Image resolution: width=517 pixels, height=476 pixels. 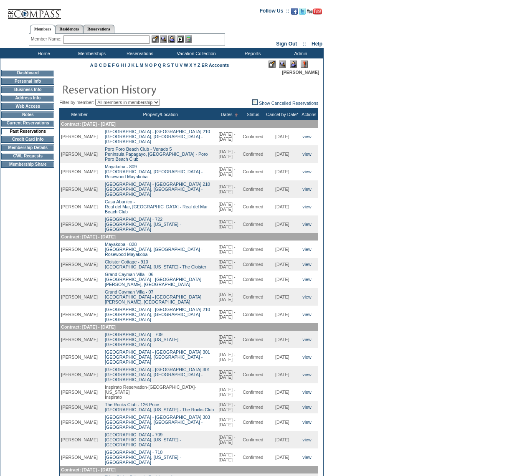 What do you see at coordinates (285, 103) in the screenshot?
I see `a: Show Cancelled Reservations` at bounding box center [285, 103].